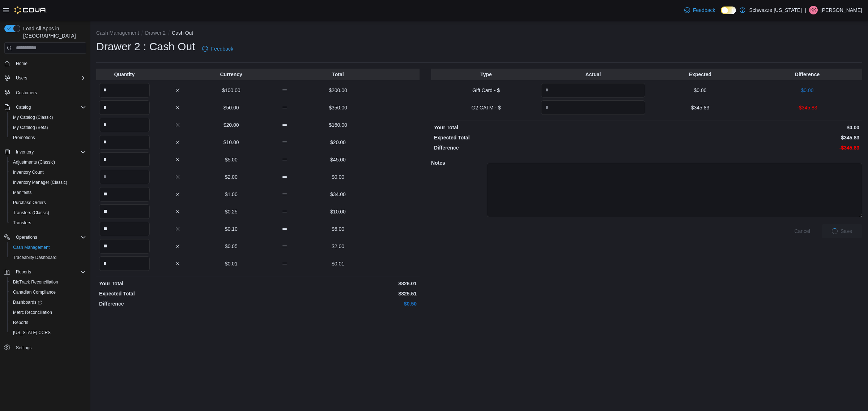  Describe the element at coordinates (48, 193) in the screenshot. I see `button: Manifests` at that location.